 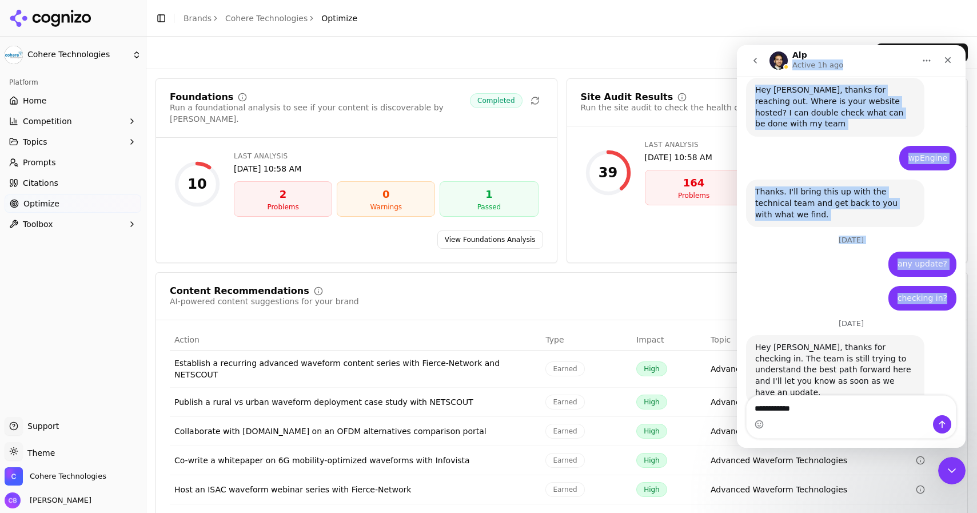 I want to click on div: Thanks. I'll bring this up with the technical team and get back to you with what we find., so click(x=98, y=158).